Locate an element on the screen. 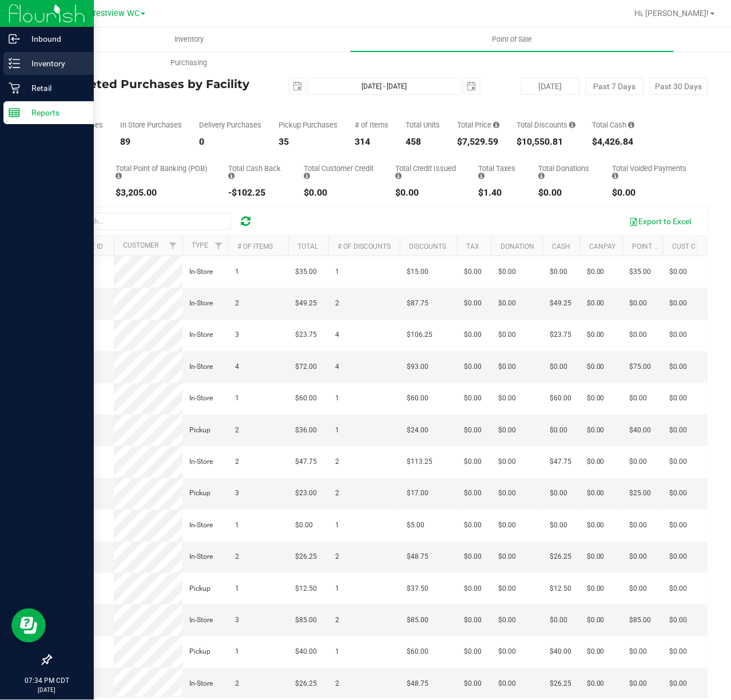 The height and width of the screenshot is (700, 731). div: $7,529.59 is located at coordinates (478, 142).